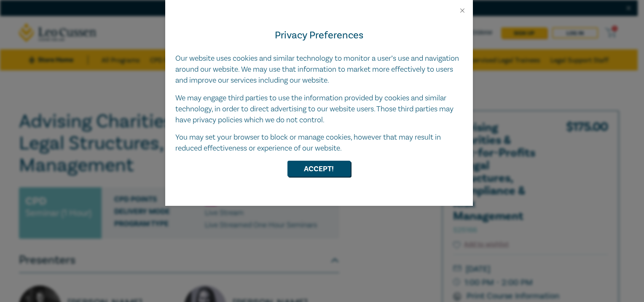  What do you see at coordinates (463, 10) in the screenshot?
I see `button: Close` at bounding box center [463, 10].